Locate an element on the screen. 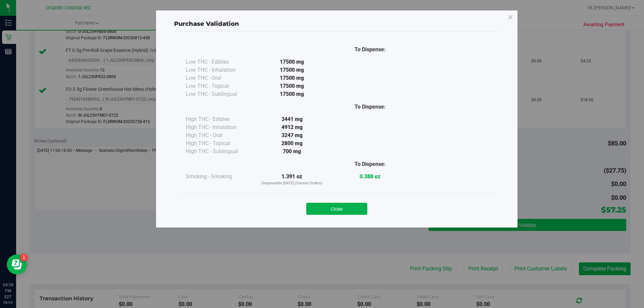 This screenshot has width=644, height=308. div: High THC - Edibles is located at coordinates (219, 120).